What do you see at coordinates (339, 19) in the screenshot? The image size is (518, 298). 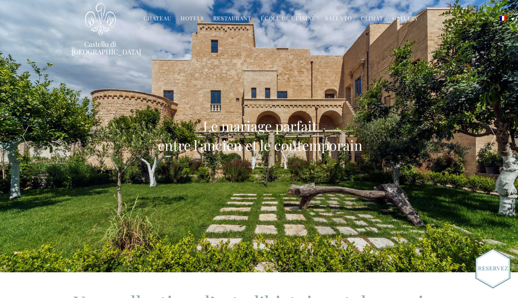 I see `a: Salento` at bounding box center [339, 19].